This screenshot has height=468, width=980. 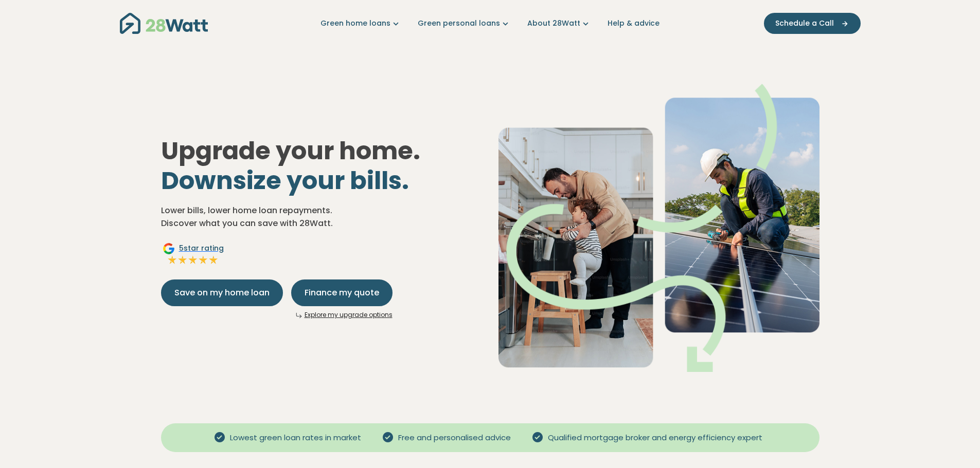 What do you see at coordinates (342, 293) in the screenshot?
I see `span: Finance my quote` at bounding box center [342, 293].